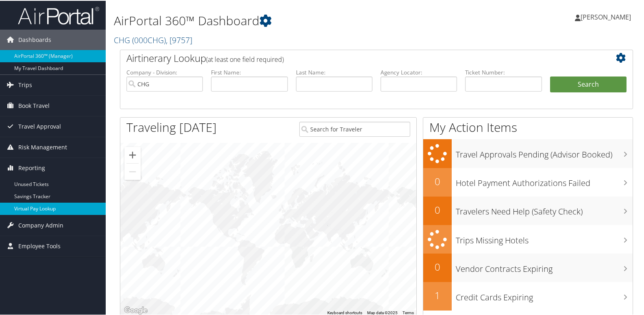 Image resolution: width=644 pixels, height=315 pixels. Describe the element at coordinates (132, 171) in the screenshot. I see `button: Zoom out` at that location.